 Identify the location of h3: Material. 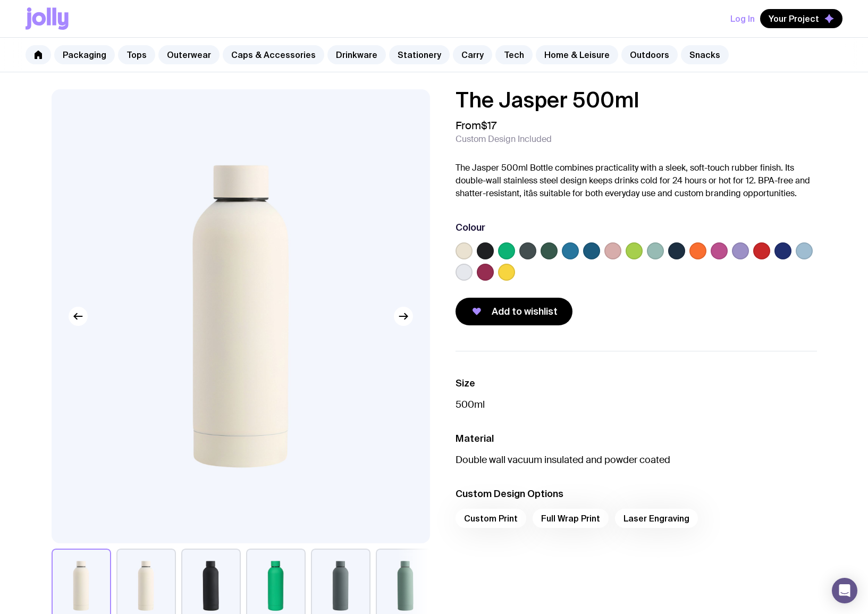
(637, 438).